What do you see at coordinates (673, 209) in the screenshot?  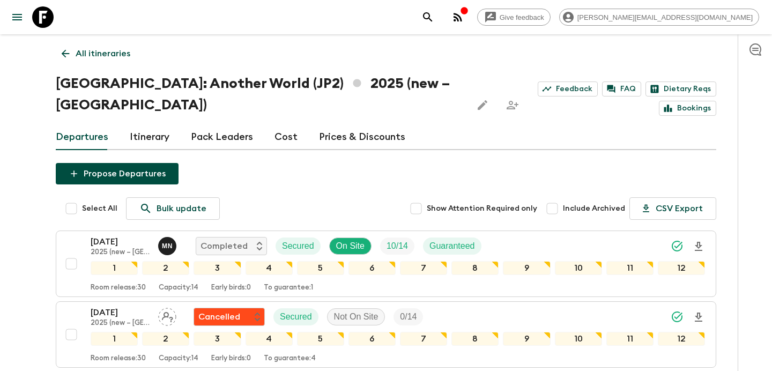 I see `button: CSV Export` at bounding box center [673, 209].